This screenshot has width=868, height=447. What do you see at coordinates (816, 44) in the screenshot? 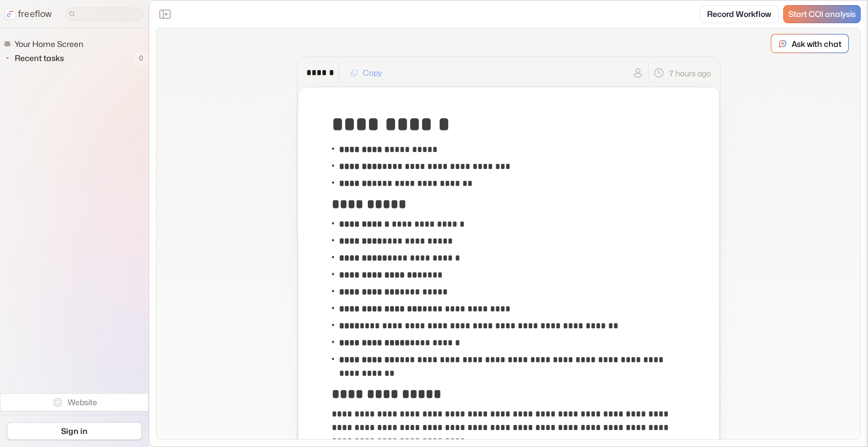
I see `p: Ask with chat` at bounding box center [816, 44].